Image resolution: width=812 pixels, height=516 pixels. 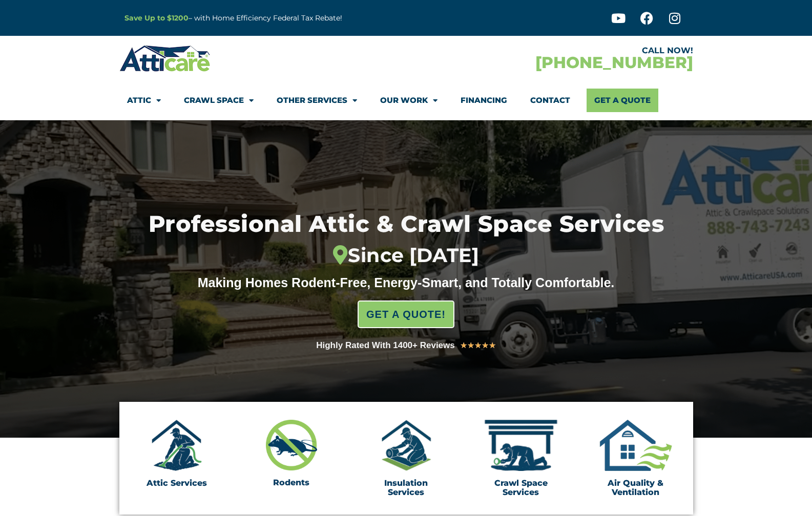 I want to click on a: Air Quality & Ventilation, so click(x=635, y=488).